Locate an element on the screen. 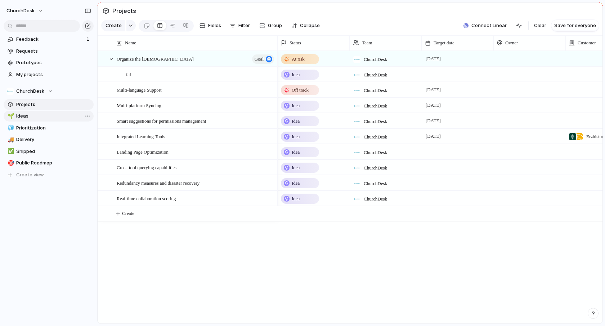 This screenshot has height=326, width=605. span: My projects is located at coordinates (54, 75).